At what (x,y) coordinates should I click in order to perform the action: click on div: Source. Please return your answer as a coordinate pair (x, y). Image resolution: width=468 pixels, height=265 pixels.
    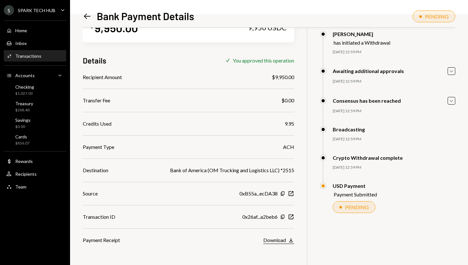
    Looking at the image, I should click on (90, 193).